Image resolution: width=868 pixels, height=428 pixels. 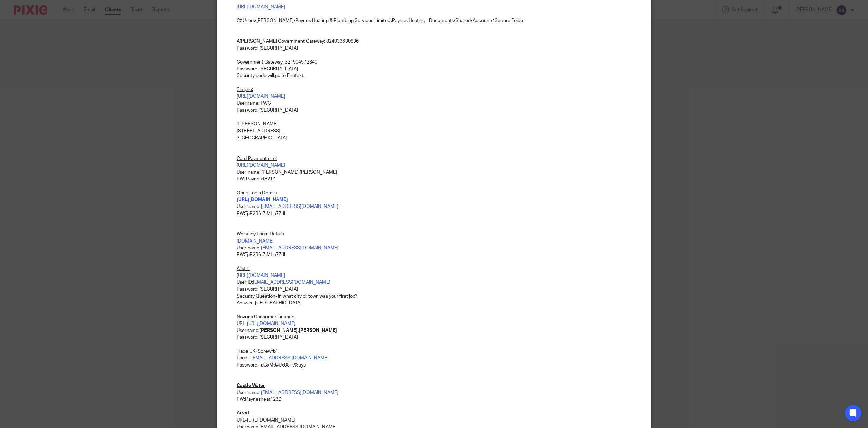 I want to click on u: Allstar, so click(x=243, y=269).